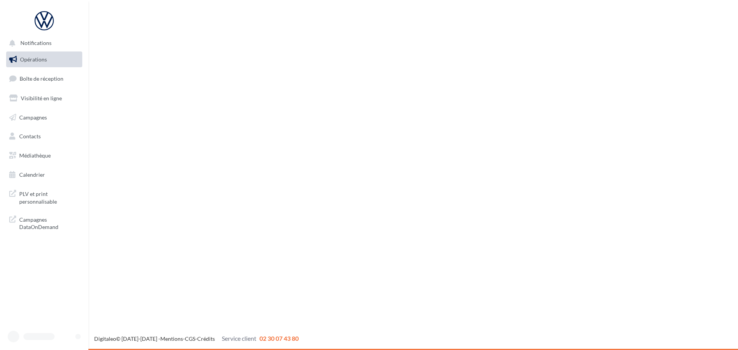  I want to click on a: Opérations, so click(44, 60).